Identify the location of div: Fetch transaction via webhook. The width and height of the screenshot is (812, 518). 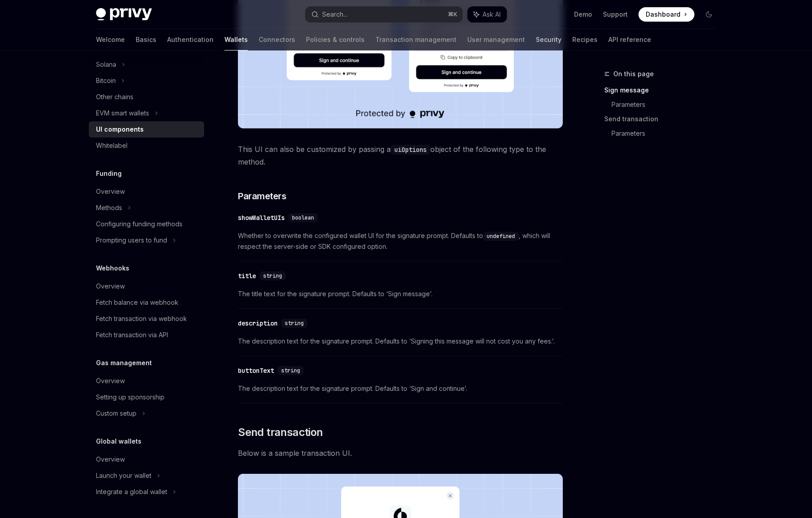
(142, 319).